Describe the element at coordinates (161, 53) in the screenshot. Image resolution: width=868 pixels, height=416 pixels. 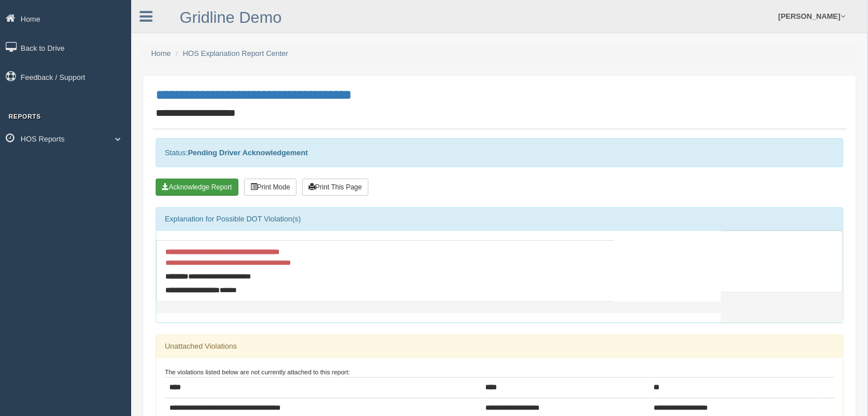
I see `a: Home` at that location.